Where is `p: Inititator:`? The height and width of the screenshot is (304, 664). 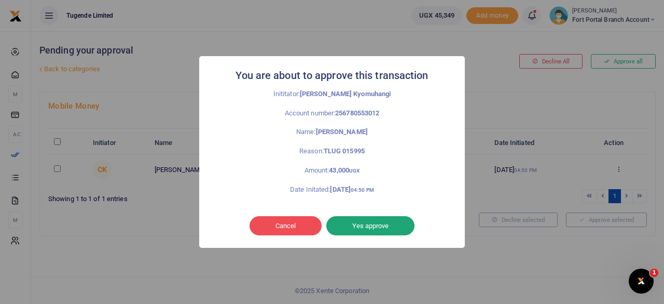 p: Inititator: is located at coordinates (332, 94).